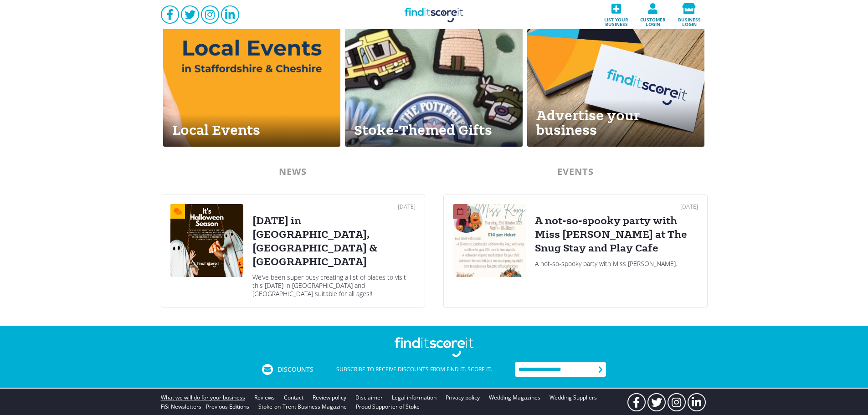 Image resolution: width=868 pixels, height=415 pixels. What do you see at coordinates (294, 397) in the screenshot?
I see `a: Contact` at bounding box center [294, 397].